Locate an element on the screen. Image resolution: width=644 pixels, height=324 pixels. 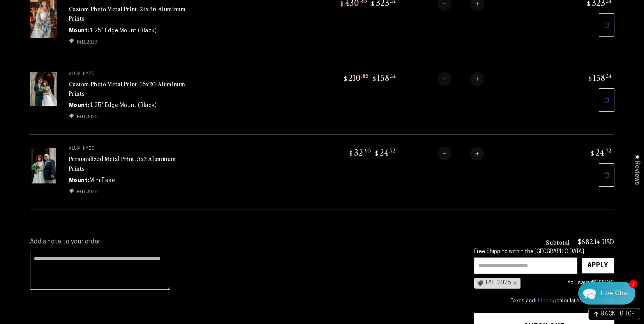
label: Add a note to your order is located at coordinates (245, 242).